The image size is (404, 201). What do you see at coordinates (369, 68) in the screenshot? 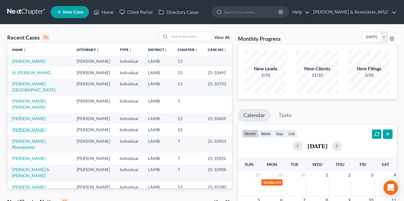
I see `div: New Filings` at bounding box center [369, 68].